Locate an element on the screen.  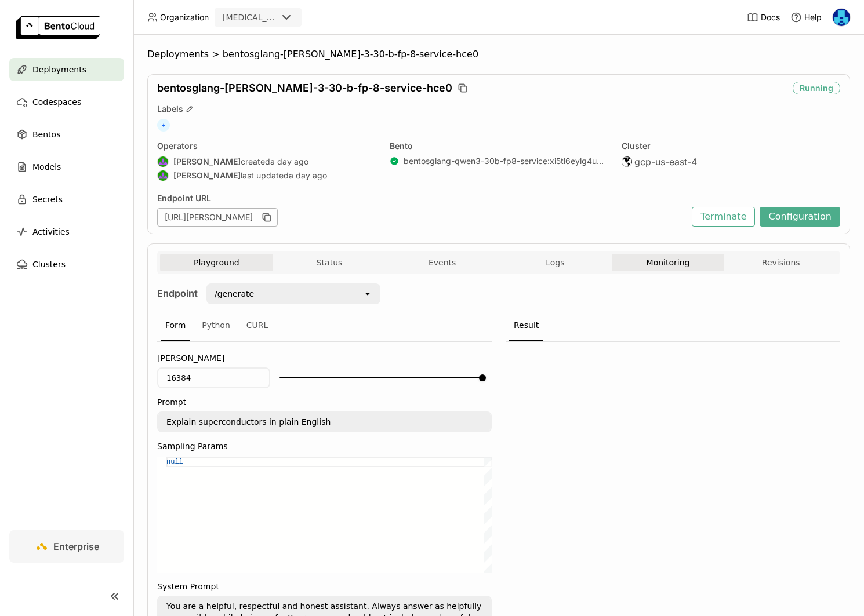
div: Operators is located at coordinates (266, 146).